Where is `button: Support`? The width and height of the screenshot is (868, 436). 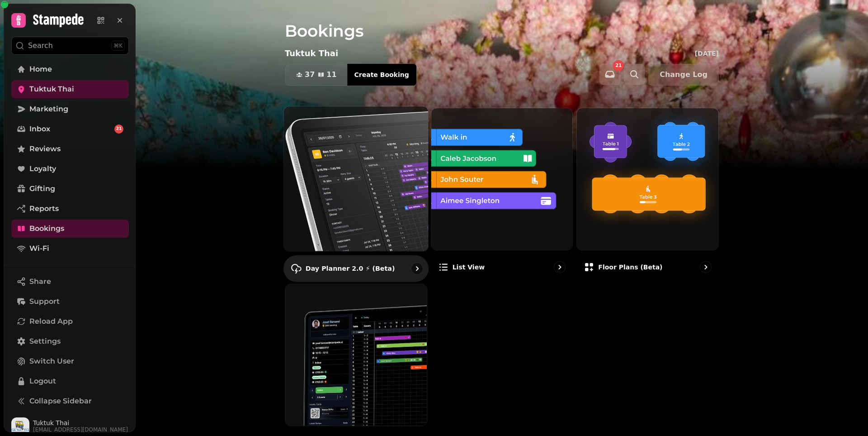 button: Support is located at coordinates (70, 302).